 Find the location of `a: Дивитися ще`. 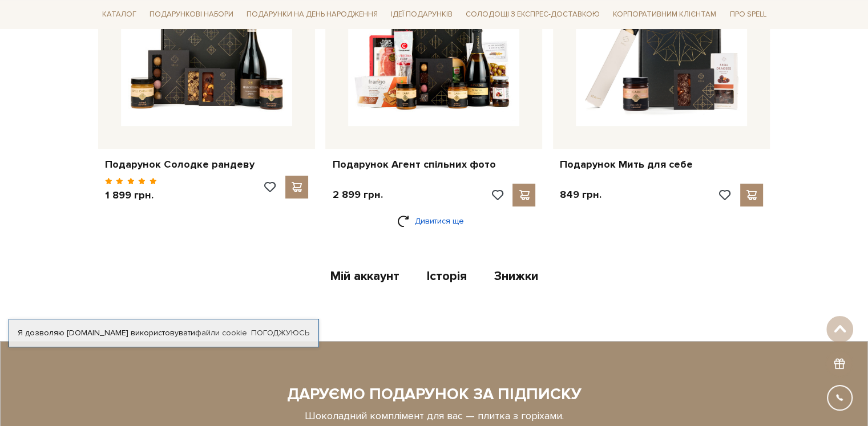

a: Дивитися ще is located at coordinates (434, 221).